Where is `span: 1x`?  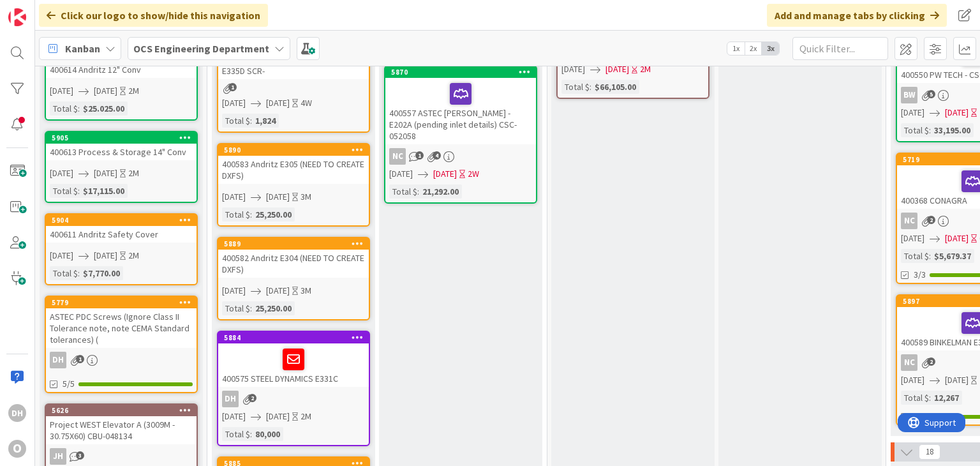 span: 1x is located at coordinates (735, 48).